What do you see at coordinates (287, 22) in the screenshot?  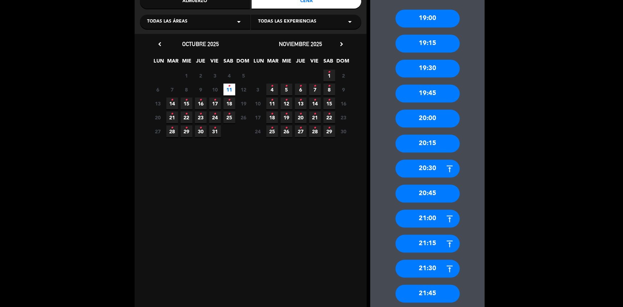 I see `span: Todas las experiencias` at bounding box center [287, 22].